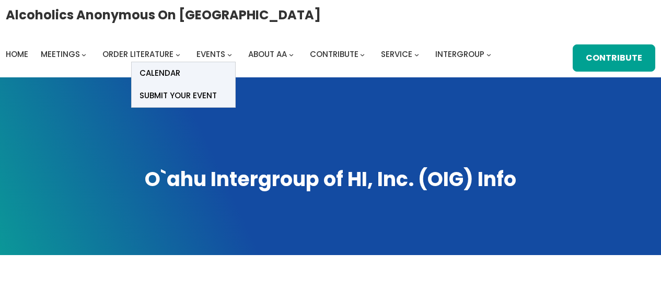 The height and width of the screenshot is (288, 661). What do you see at coordinates (178, 96) in the screenshot?
I see `span: Submit Your Event` at bounding box center [178, 96].